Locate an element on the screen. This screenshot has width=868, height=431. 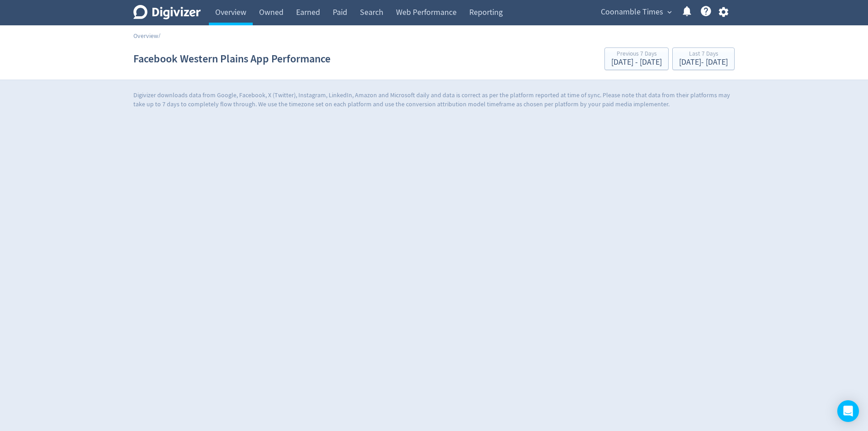
a: Overview is located at coordinates (145, 36).